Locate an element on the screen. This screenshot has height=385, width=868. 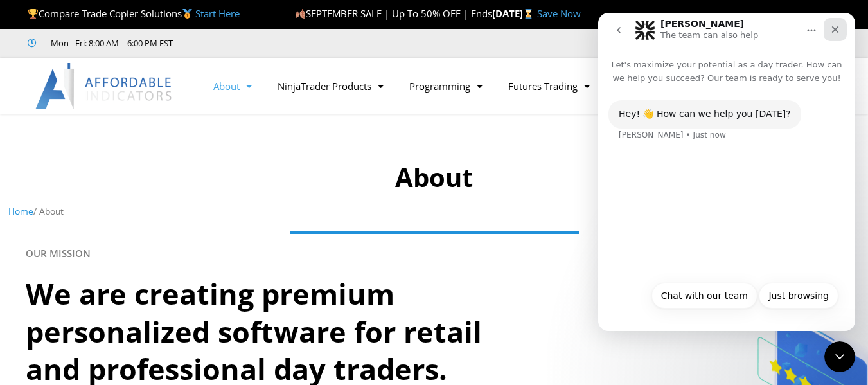
h6: OUR MISSION is located at coordinates (434, 253).